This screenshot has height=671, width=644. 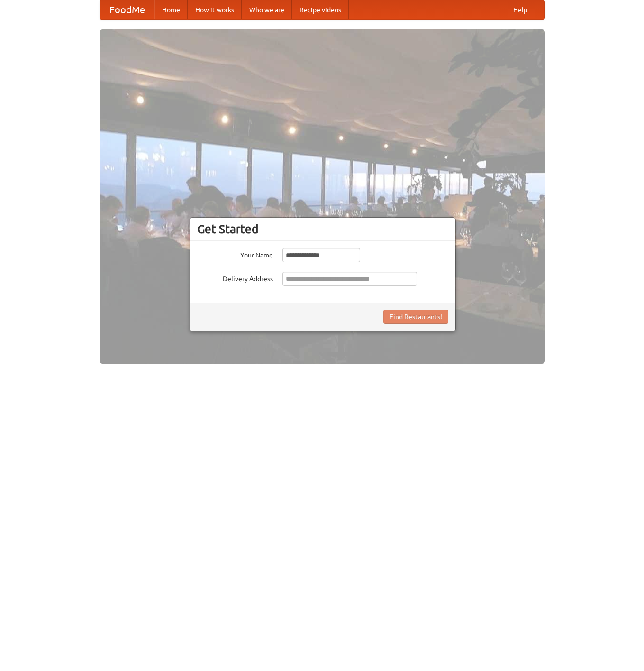 I want to click on button: Find Restaurants!, so click(x=416, y=317).